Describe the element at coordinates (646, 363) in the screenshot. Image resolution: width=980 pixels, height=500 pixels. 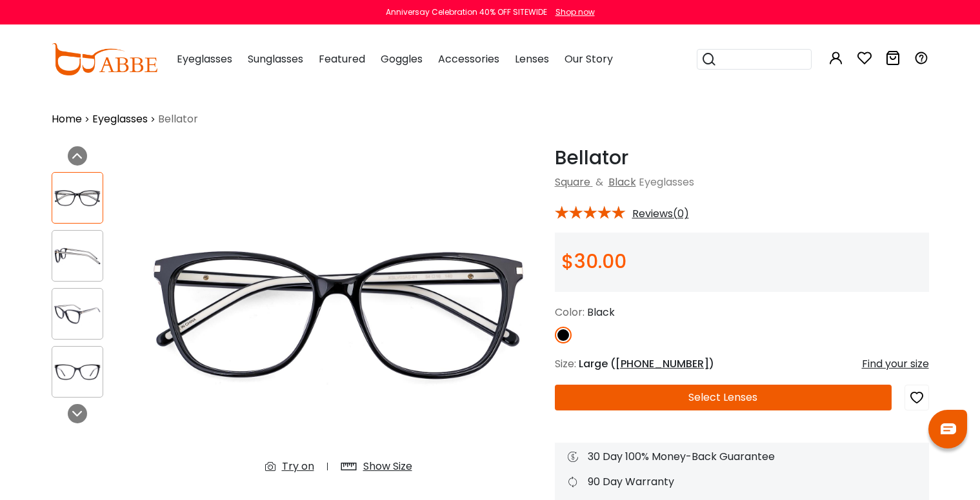
I see `span: Large ( )` at that location.